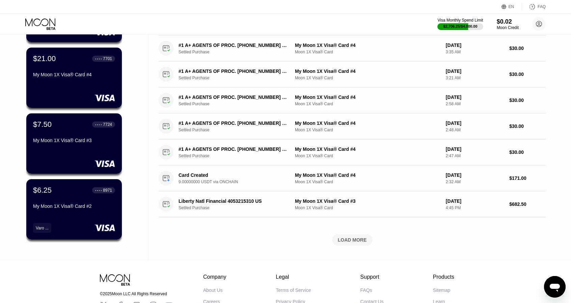 Image resolution: width=571 pixels, height=303 pixels. I want to click on div: FAQs, so click(366, 290).